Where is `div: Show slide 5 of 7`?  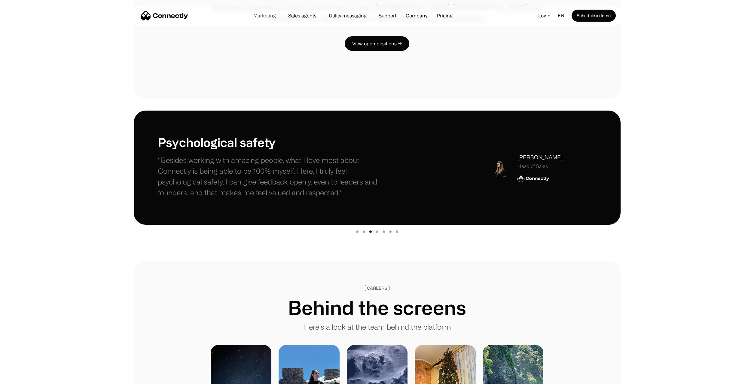
div: Show slide 5 of 7 is located at coordinates (384, 232).